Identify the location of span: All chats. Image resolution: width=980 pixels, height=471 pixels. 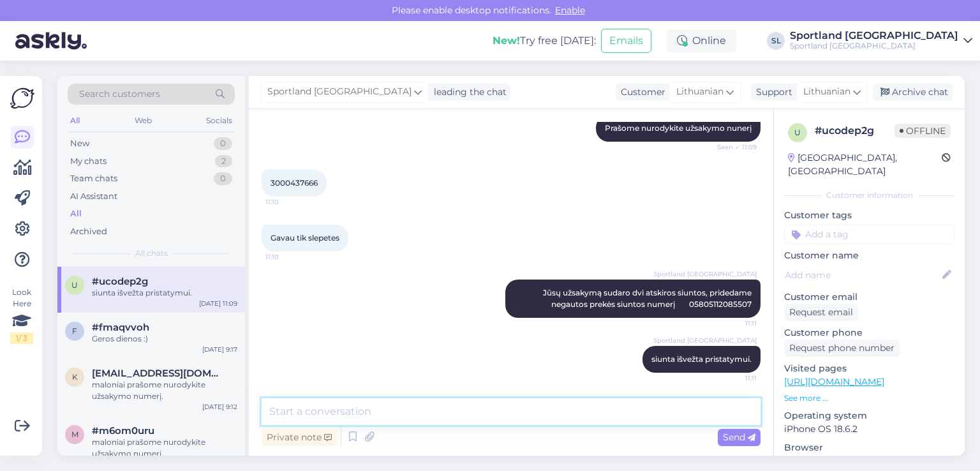
(151, 253).